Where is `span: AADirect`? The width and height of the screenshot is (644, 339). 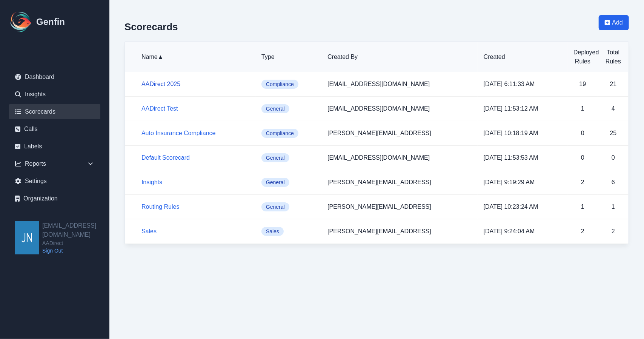
span: AADirect is located at coordinates (76, 243).